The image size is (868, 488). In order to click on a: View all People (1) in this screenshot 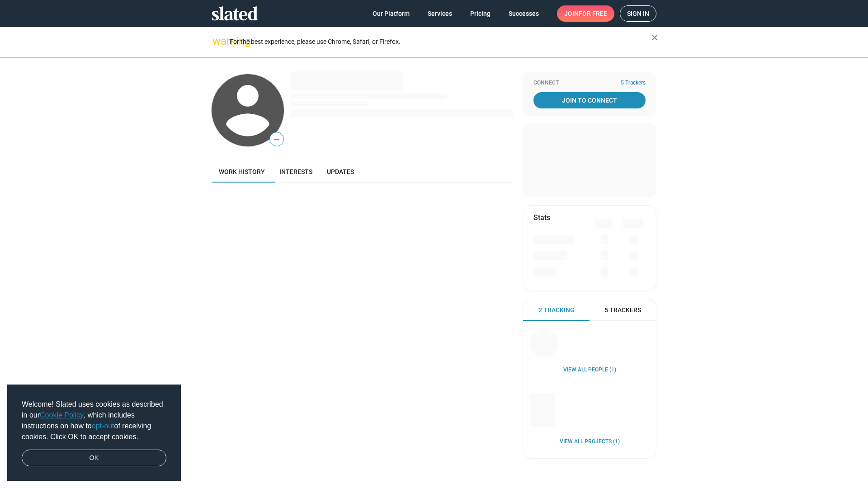, I will do `click(590, 370)`.